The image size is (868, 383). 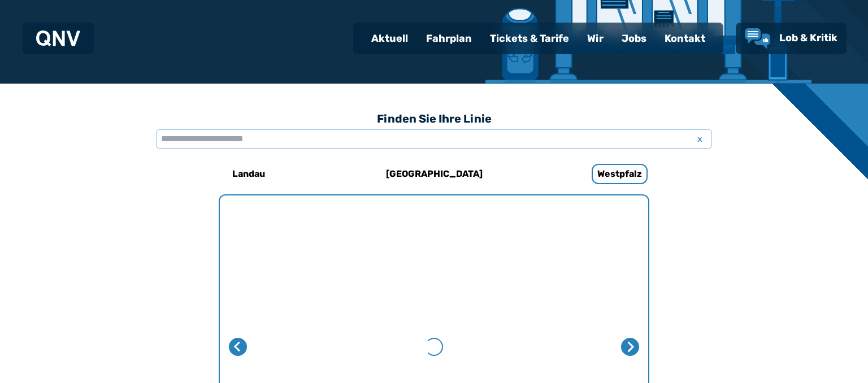 What do you see at coordinates (619, 174) in the screenshot?
I see `h6: Westpfalz` at bounding box center [619, 174].